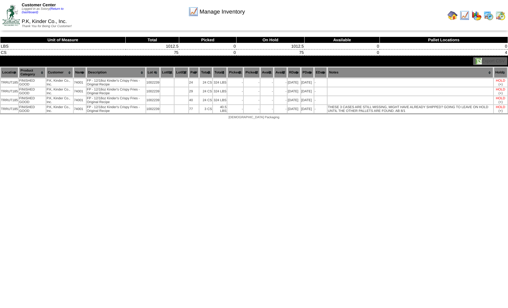  What do you see at coordinates (501, 72) in the screenshot?
I see `th: Hold` at bounding box center [501, 72].